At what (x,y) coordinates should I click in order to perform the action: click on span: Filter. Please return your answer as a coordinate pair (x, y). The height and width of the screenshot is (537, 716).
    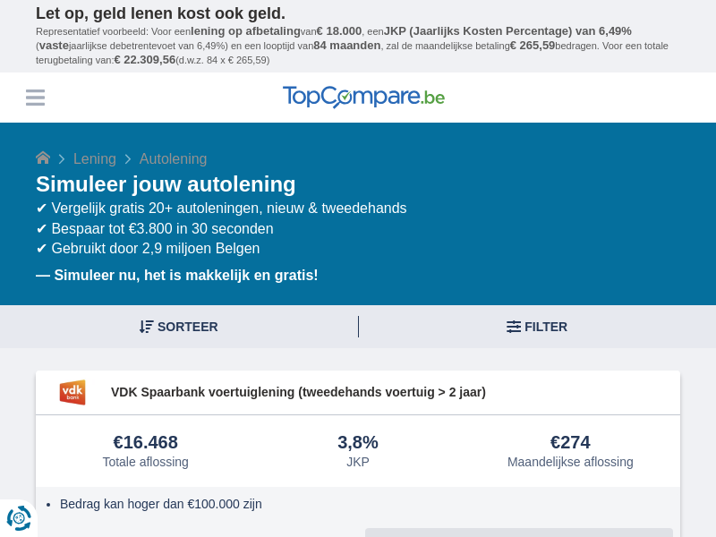
    Looking at the image, I should click on (546, 326).